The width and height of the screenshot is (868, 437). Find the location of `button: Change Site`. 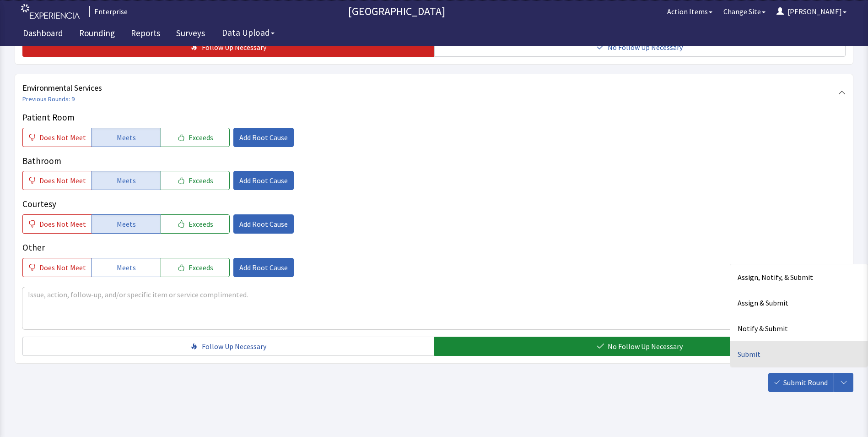

button: Change Site is located at coordinates (745, 12).